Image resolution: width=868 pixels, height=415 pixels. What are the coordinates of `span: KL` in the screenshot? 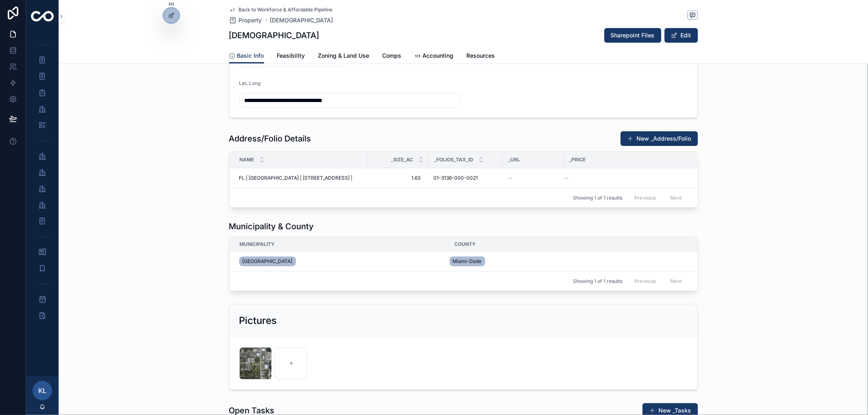 It's located at (42, 390).